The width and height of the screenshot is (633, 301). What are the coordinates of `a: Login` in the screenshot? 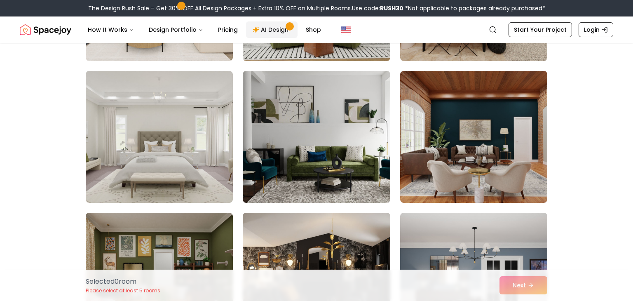 It's located at (596, 30).